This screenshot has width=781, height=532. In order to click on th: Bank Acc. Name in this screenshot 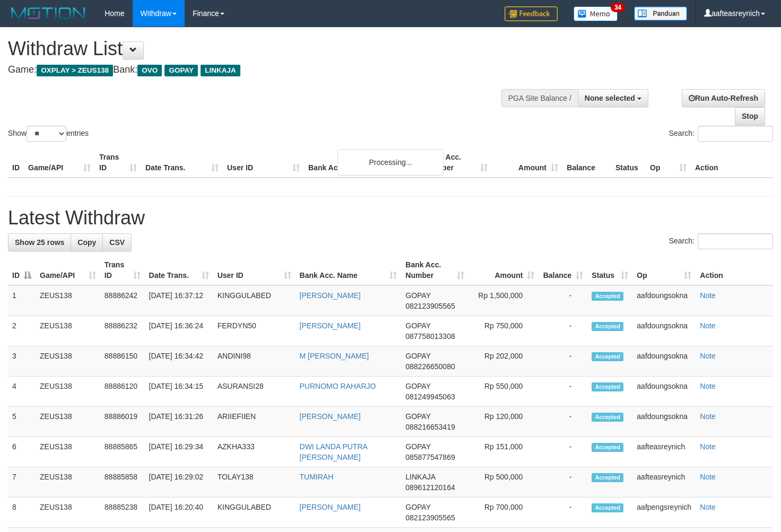, I will do `click(362, 162)`.